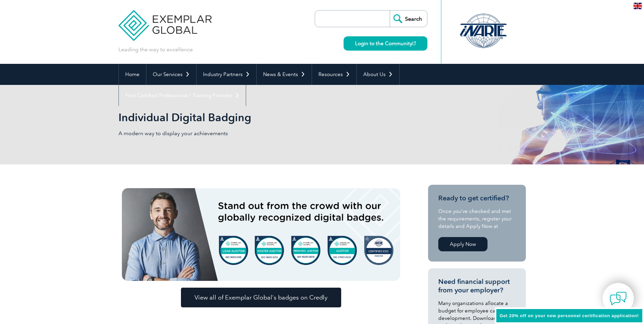  I want to click on h3: Ready to get certified?, so click(477, 198).